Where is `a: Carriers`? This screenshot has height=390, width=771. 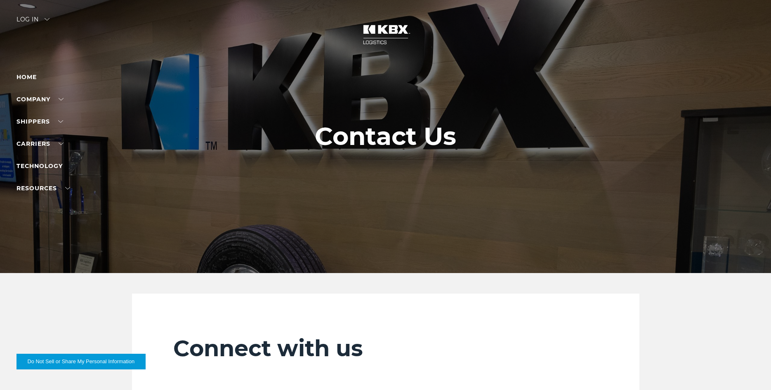
a: Carriers is located at coordinates (40, 144).